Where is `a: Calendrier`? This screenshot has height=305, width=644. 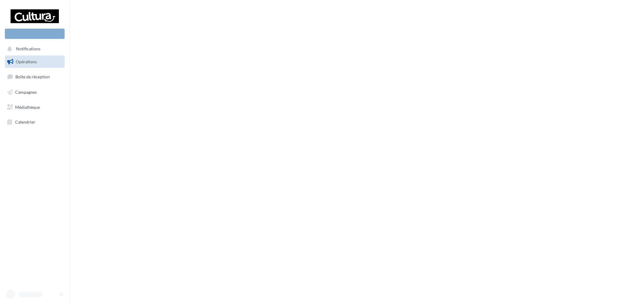
a: Calendrier is located at coordinates (34, 122).